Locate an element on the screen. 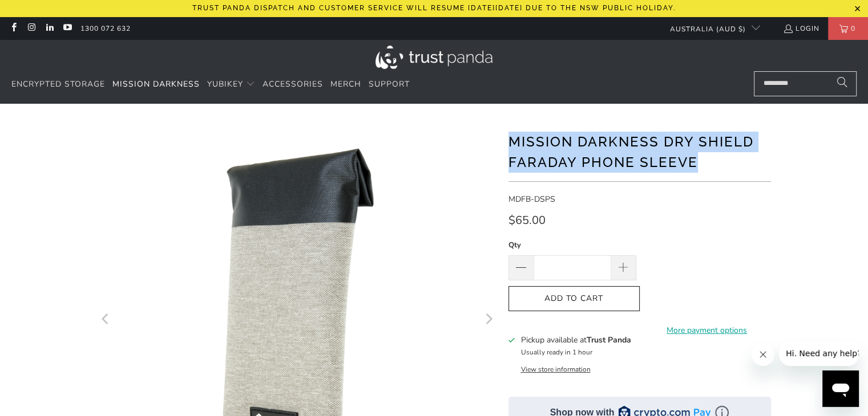 This screenshot has height=416, width=868. summary: YubiKey is located at coordinates (231, 85).